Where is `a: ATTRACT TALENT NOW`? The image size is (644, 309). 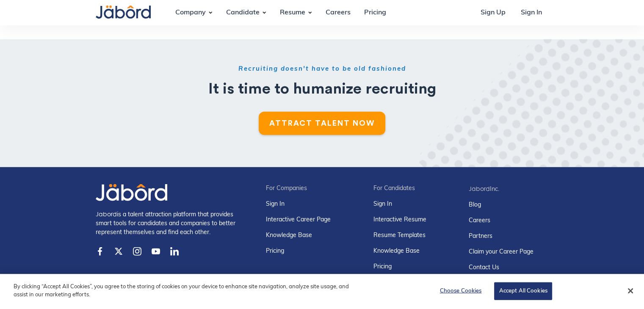
a: ATTRACT TALENT NOW is located at coordinates (322, 123).